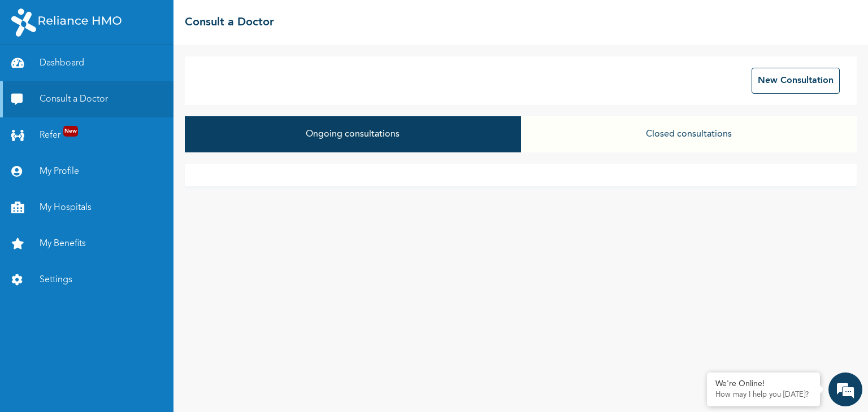 Image resolution: width=868 pixels, height=412 pixels. What do you see at coordinates (71, 131) in the screenshot?
I see `span: New` at bounding box center [71, 131].